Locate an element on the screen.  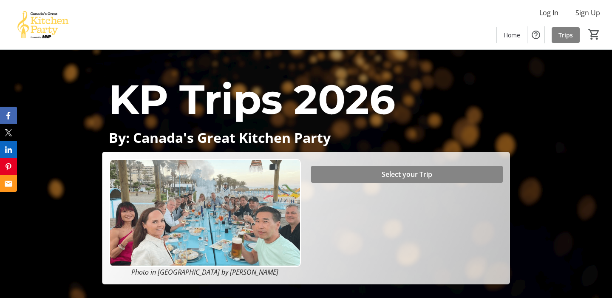
img: Canada’s Great Kitchen Party's Logo is located at coordinates (43, 25).